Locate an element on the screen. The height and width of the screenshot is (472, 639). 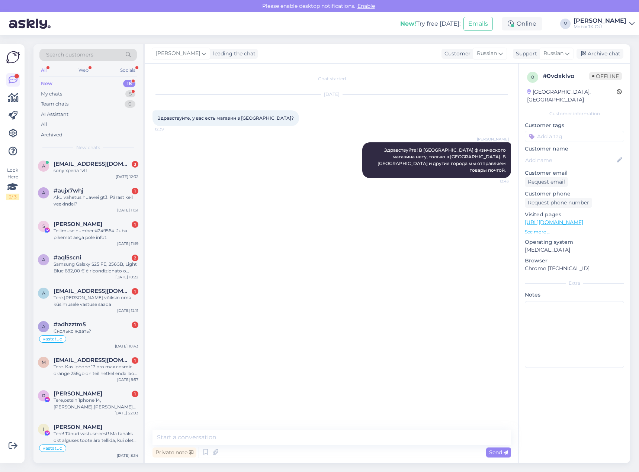
span: Mikkmadison@gmail.com is located at coordinates (92, 360).